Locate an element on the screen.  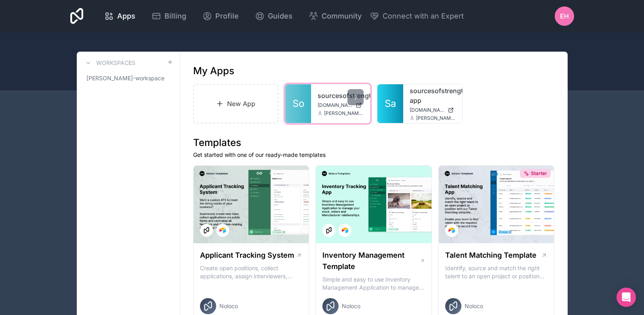
p: Create open positions, collect applications, assign interviewers, centralise candidate feedback a... is located at coordinates (251, 272).